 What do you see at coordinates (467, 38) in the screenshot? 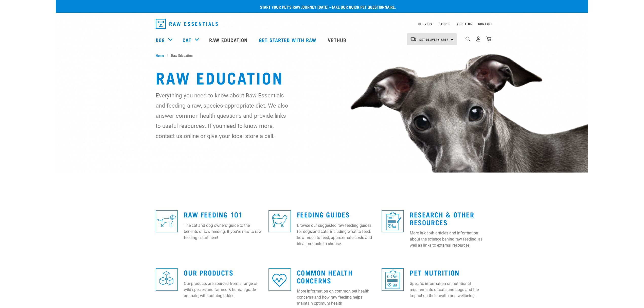
I see `img: home-icon-1@2x.png` at bounding box center [467, 38].